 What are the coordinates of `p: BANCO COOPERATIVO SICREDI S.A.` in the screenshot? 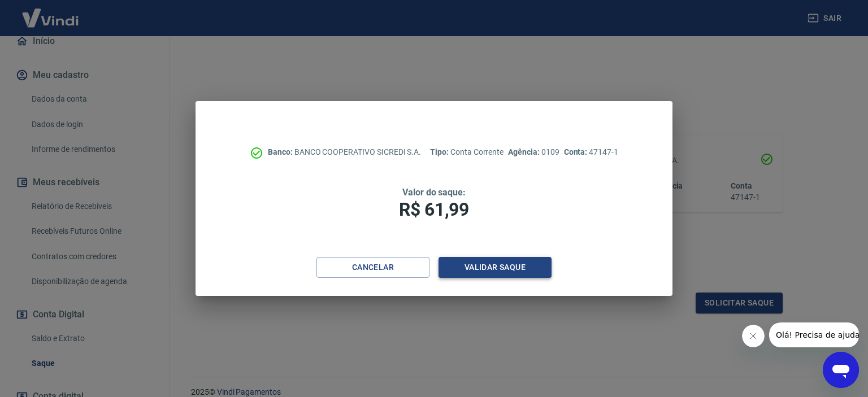 It's located at (344, 152).